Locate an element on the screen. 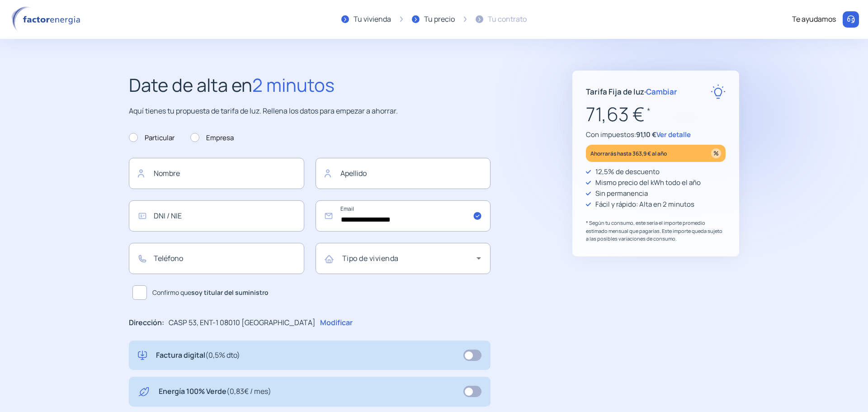  img: llamar is located at coordinates (851, 19).